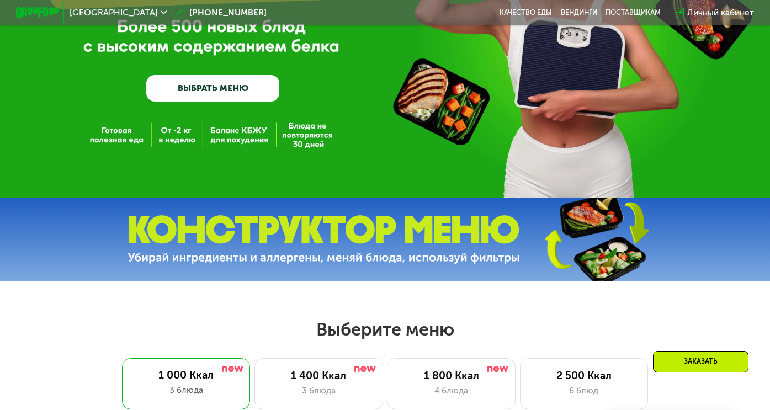 This screenshot has height=410, width=770. What do you see at coordinates (633, 13) in the screenshot?
I see `div: поставщикам` at bounding box center [633, 13].